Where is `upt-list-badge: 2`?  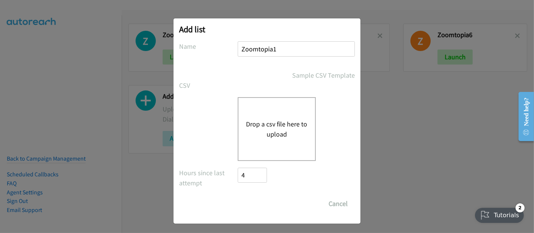
upt-list-badge: 2 is located at coordinates (50, 8).